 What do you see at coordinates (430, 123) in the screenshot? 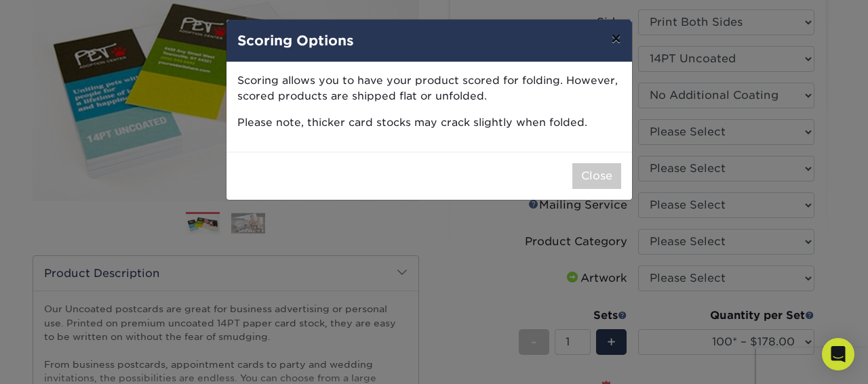
I see `p: Please note, thicker card stocks may crack slightly when folded.` at bounding box center [430, 123].